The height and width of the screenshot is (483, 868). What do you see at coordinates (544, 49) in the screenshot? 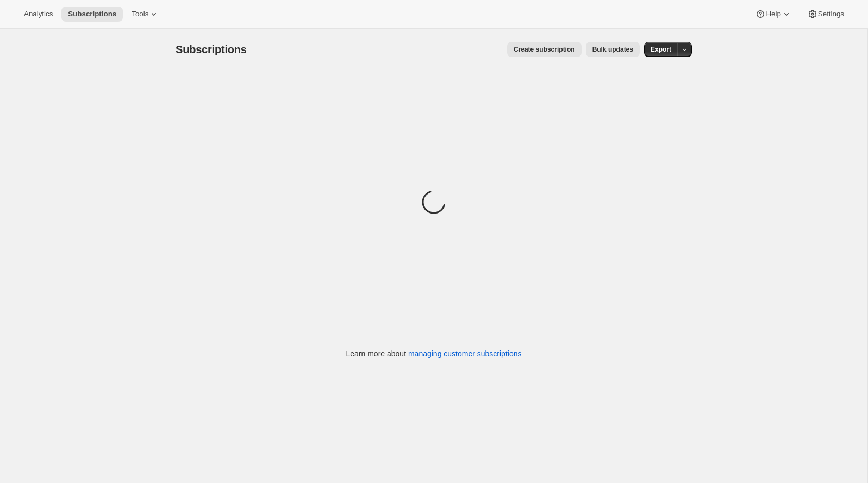
I see `button: Create subscription` at bounding box center [544, 49].